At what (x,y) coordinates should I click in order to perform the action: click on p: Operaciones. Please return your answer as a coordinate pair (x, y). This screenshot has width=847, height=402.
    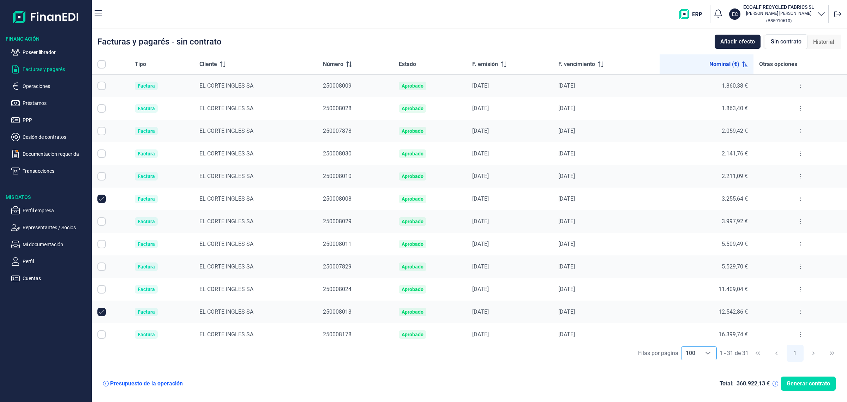
    Looking at the image, I should click on (56, 86).